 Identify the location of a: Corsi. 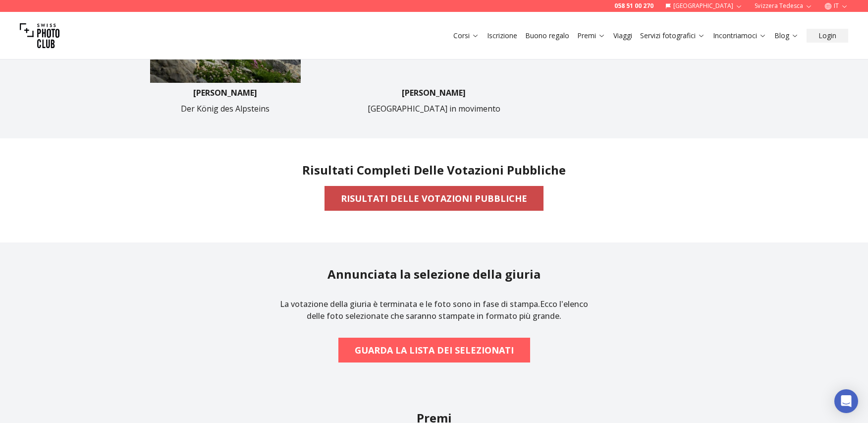
(466, 36).